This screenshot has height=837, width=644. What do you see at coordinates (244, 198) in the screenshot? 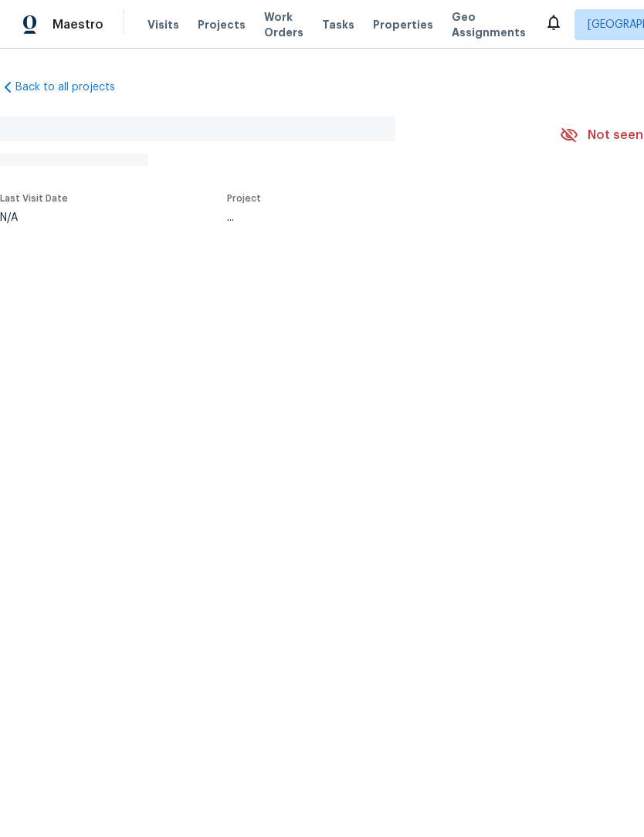
I see `span: Project` at bounding box center [244, 198].